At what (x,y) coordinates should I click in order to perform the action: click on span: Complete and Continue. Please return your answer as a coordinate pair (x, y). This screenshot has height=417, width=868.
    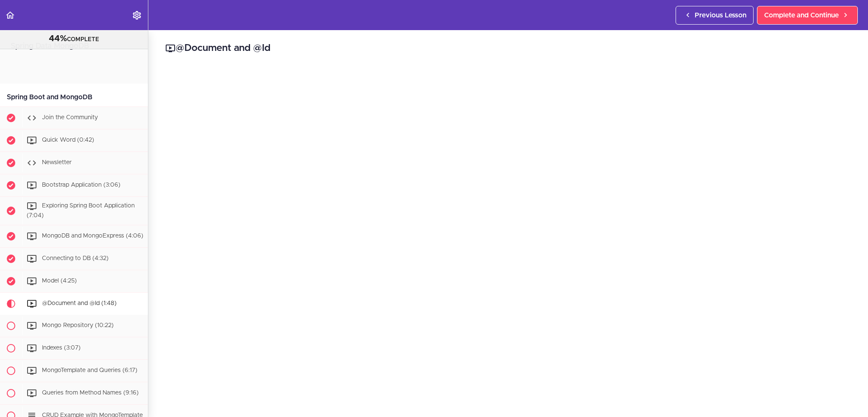
    Looking at the image, I should click on (802, 15).